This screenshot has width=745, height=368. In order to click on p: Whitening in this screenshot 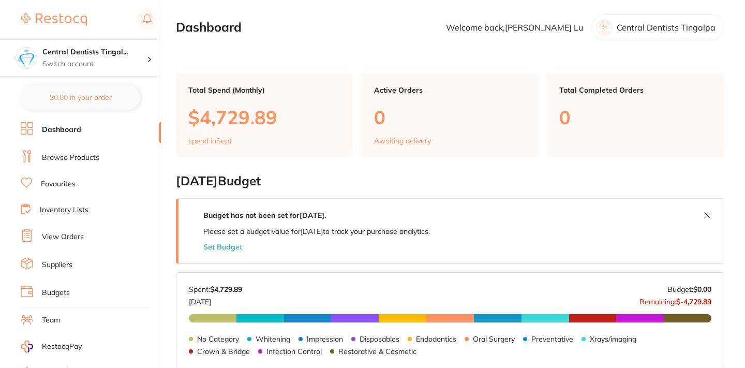, I will do `click(273, 339)`.